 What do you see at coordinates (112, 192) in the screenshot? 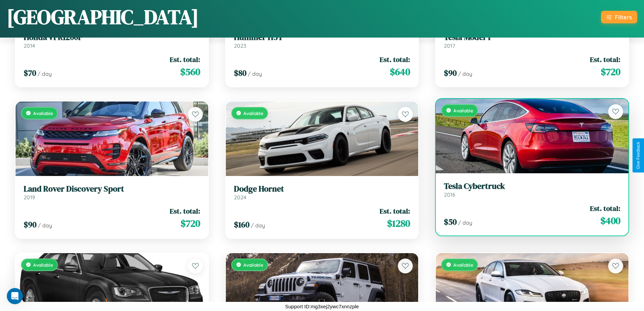
I see `a: Land Rover Discovery Sport2019` at bounding box center [112, 192].